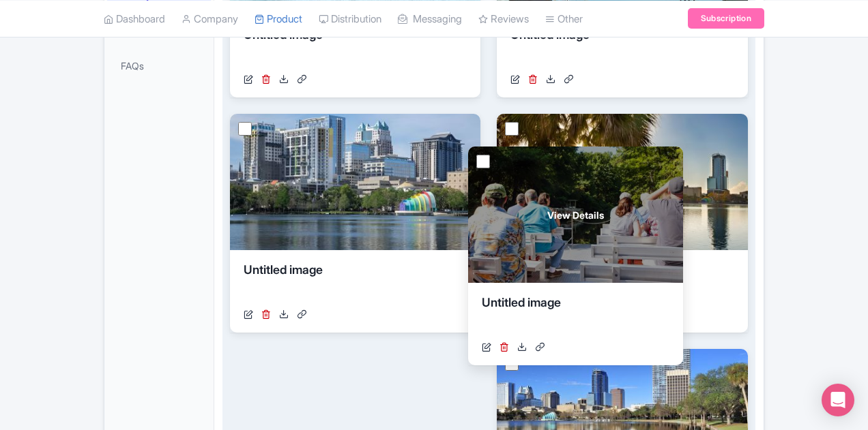  I want to click on span: View Details, so click(576, 215).